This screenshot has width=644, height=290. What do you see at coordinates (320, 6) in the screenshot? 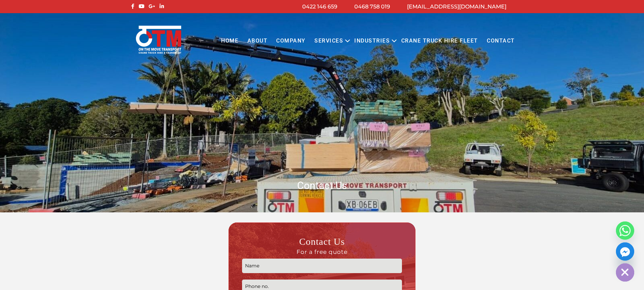
I see `a: 0422 146 659` at bounding box center [320, 6].